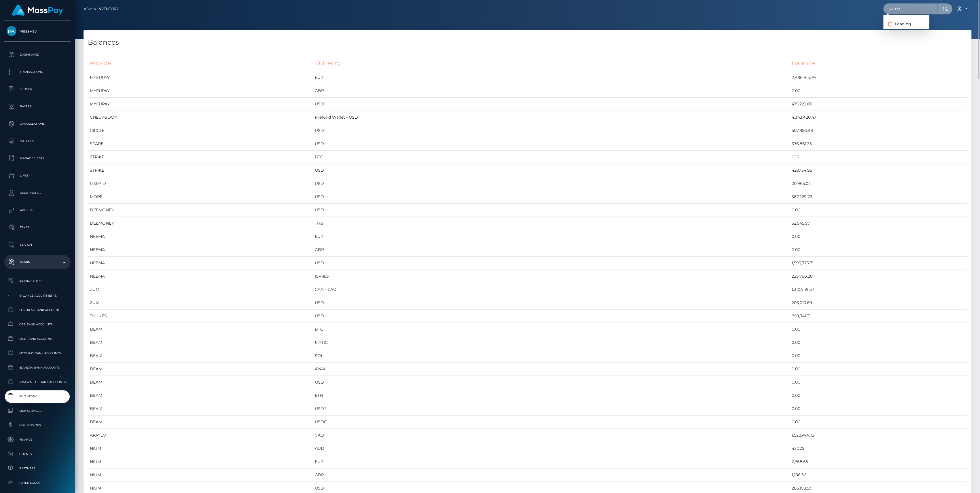 Image resolution: width=980 pixels, height=493 pixels. I want to click on td: SOL, so click(551, 356).